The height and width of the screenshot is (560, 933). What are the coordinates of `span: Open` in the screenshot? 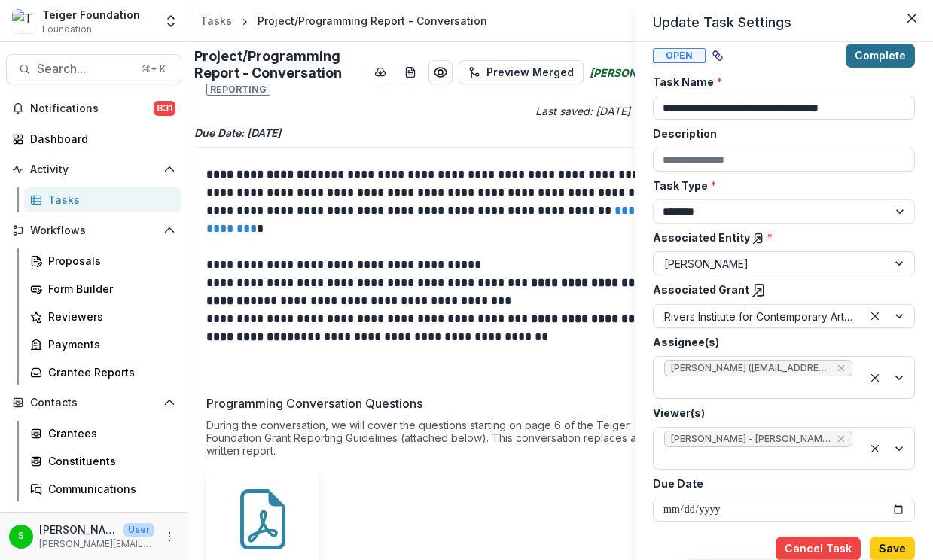 It's located at (679, 56).